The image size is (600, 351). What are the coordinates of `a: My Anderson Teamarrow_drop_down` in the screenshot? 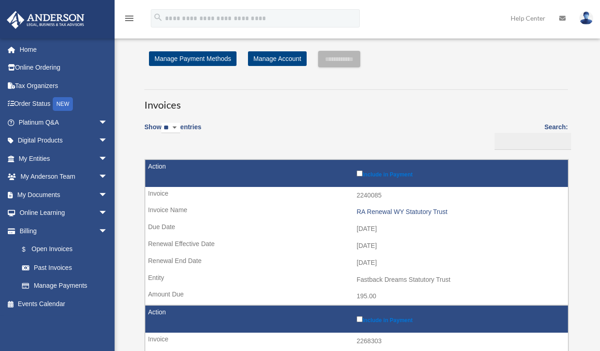 It's located at (64, 177).